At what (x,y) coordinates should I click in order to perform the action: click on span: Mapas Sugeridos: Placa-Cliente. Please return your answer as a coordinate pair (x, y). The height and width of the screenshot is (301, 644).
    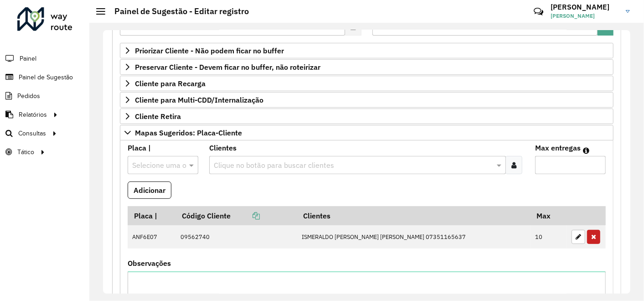
    Looking at the image, I should click on (188, 133).